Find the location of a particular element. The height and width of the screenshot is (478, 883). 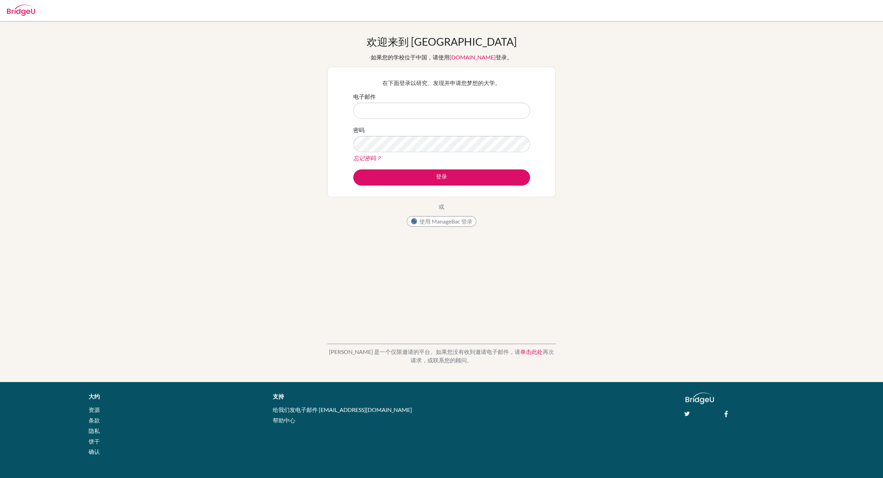

a: 单击此处 is located at coordinates (532, 352).